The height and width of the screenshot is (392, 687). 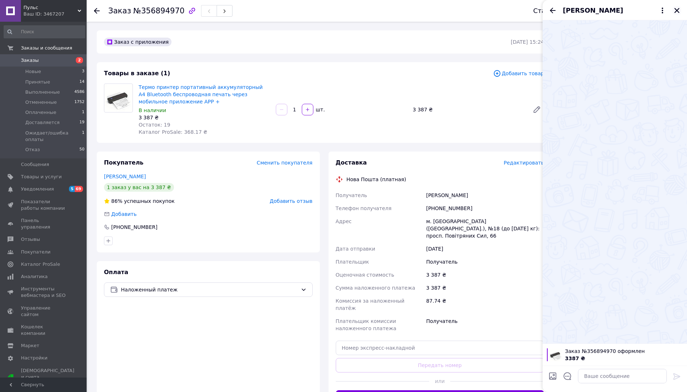 What do you see at coordinates (43, 92) in the screenshot?
I see `span: Выполненные` at bounding box center [43, 92].